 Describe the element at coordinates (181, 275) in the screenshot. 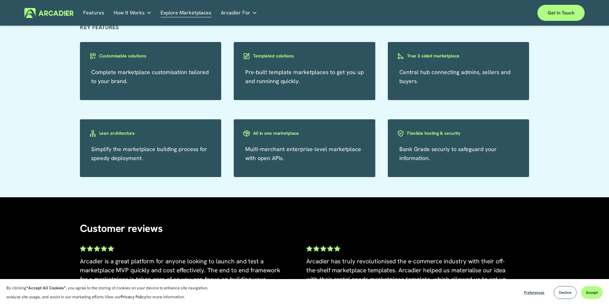

I see `span: Arcadier is a great platform for anyone looking to launch and test a marketplace MVP quickly and ...` at that location.